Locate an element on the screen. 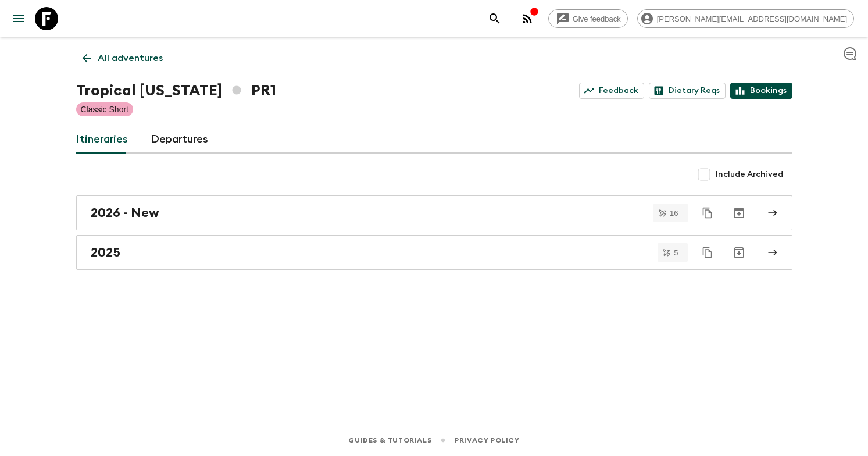 This screenshot has height=456, width=868. a: Dietary Reqs is located at coordinates (687, 91).